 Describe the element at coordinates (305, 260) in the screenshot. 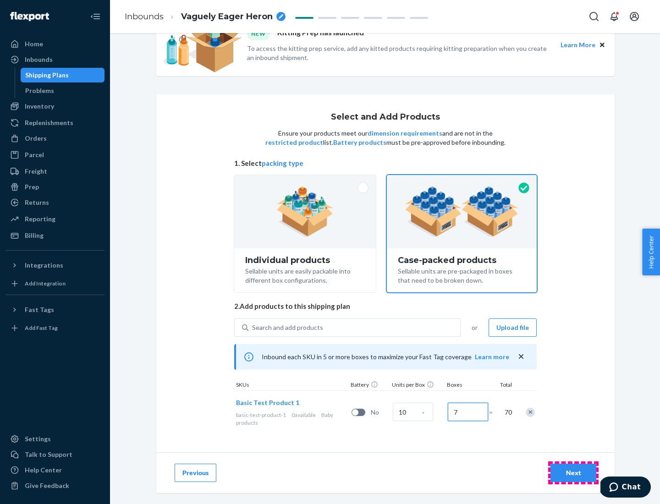

I see `div: Individual products` at that location.